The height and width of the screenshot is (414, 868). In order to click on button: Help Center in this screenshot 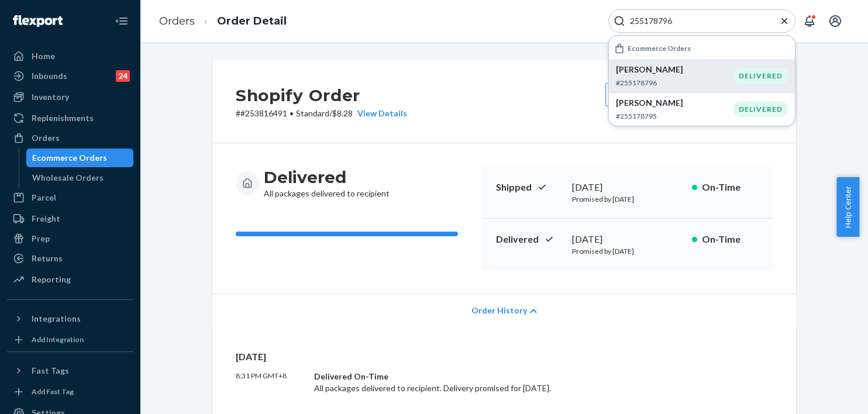, I will do `click(847, 207)`.